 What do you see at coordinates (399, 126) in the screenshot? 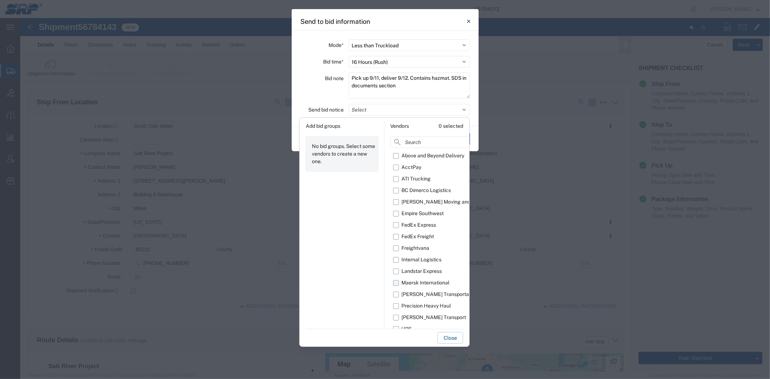
I see `div: Vendors` at bounding box center [399, 126].